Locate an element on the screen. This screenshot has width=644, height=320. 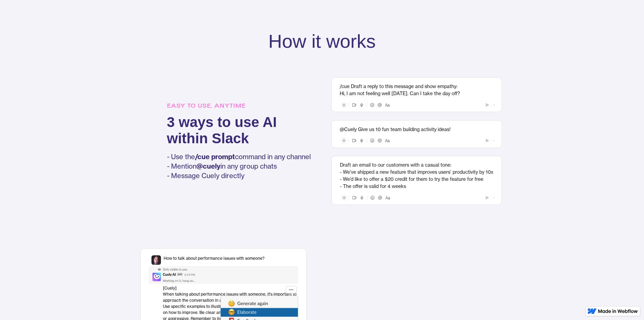
strong: /cue prompt is located at coordinates (215, 156).